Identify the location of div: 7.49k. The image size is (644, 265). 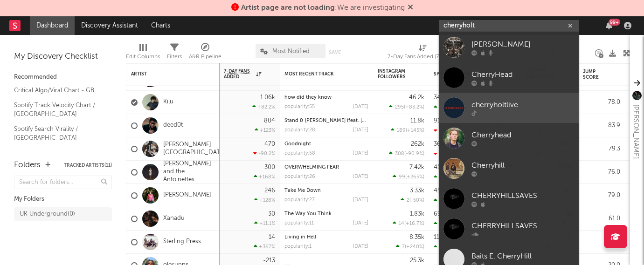
(444, 200).